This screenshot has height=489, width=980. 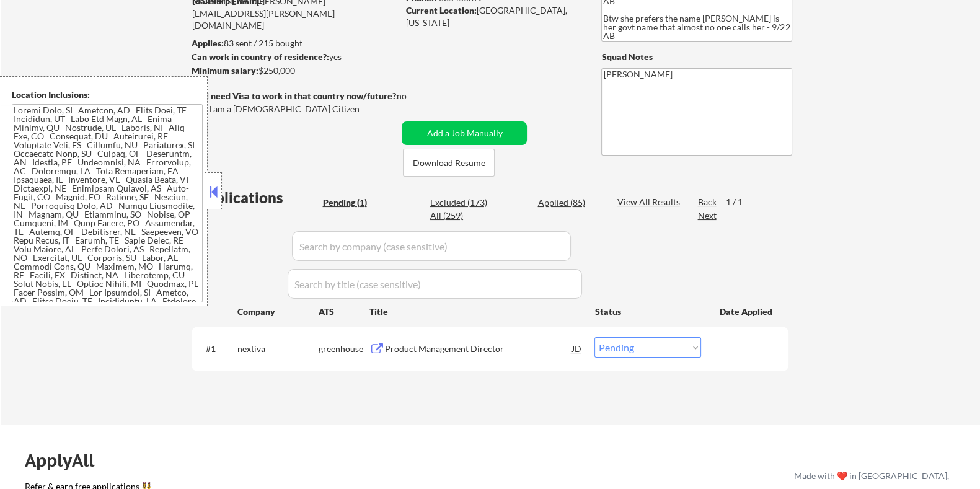 I want to click on div: 83 sent / 215 bought, so click(x=294, y=44).